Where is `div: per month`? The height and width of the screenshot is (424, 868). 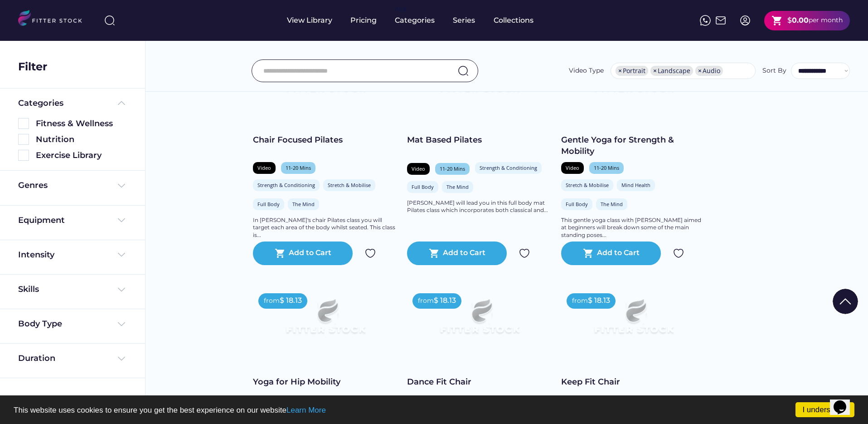 div: per month is located at coordinates (826, 21).